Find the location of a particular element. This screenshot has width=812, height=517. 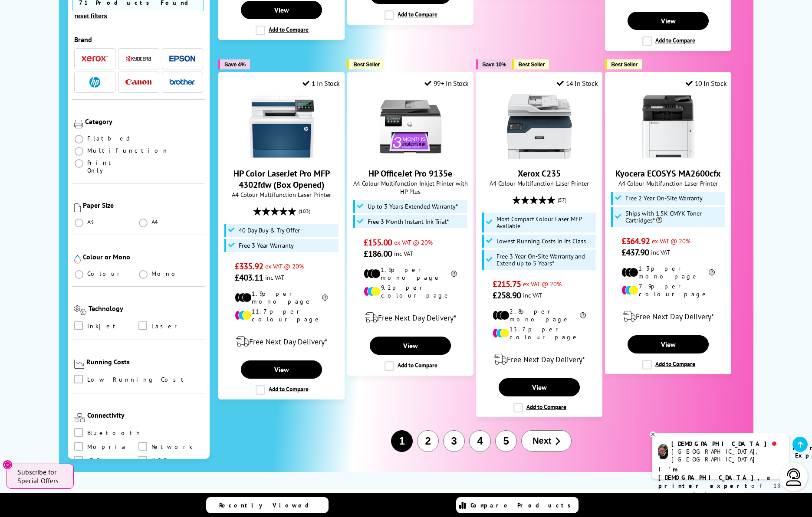

img: Kyocera is located at coordinates (138, 59).